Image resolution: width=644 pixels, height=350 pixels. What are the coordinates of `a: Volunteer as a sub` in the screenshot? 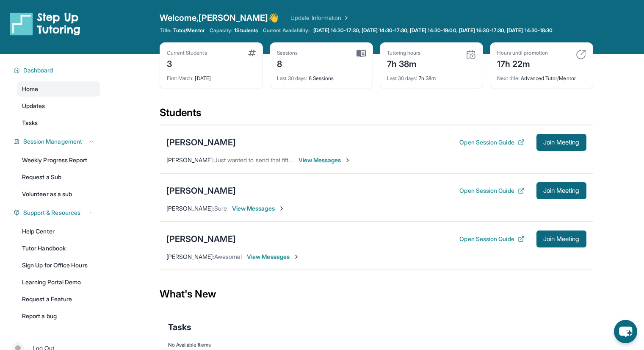 It's located at (58, 194).